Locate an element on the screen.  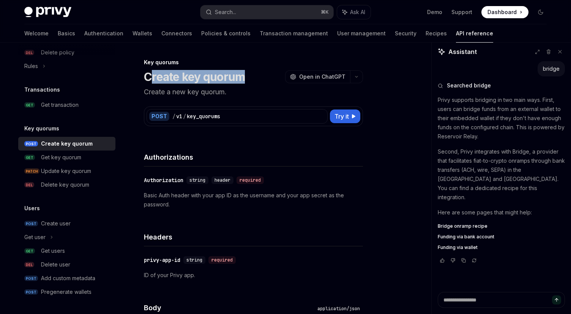
p: Here are some pages that might help: is located at coordinates (501, 212).